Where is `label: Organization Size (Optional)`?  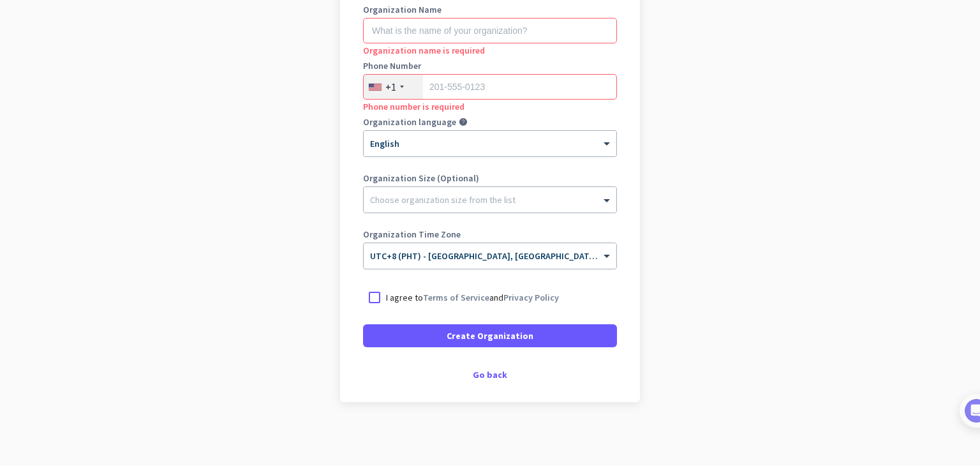
label: Organization Size (Optional) is located at coordinates (490, 178).